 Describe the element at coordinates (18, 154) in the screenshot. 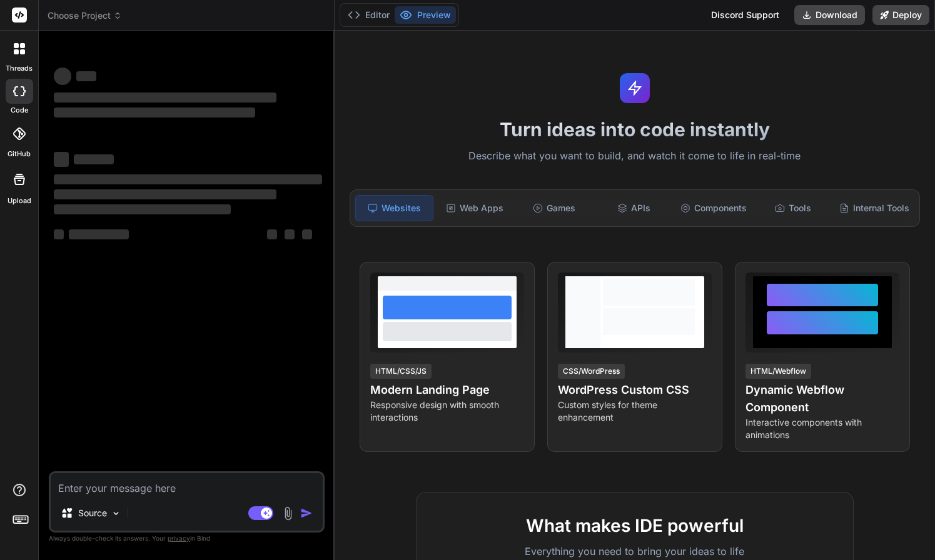

I see `label: GitHub` at that location.